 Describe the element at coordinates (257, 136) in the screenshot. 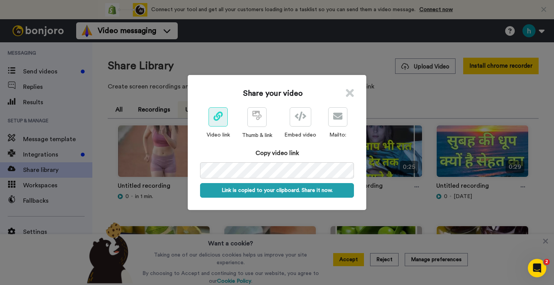

I see `div: Thumb & link` at that location.